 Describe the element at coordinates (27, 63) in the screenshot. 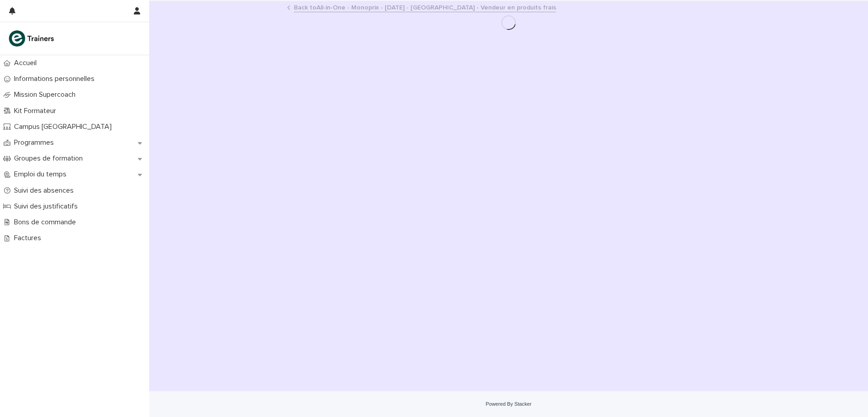

I see `p: Accueil` at that location.